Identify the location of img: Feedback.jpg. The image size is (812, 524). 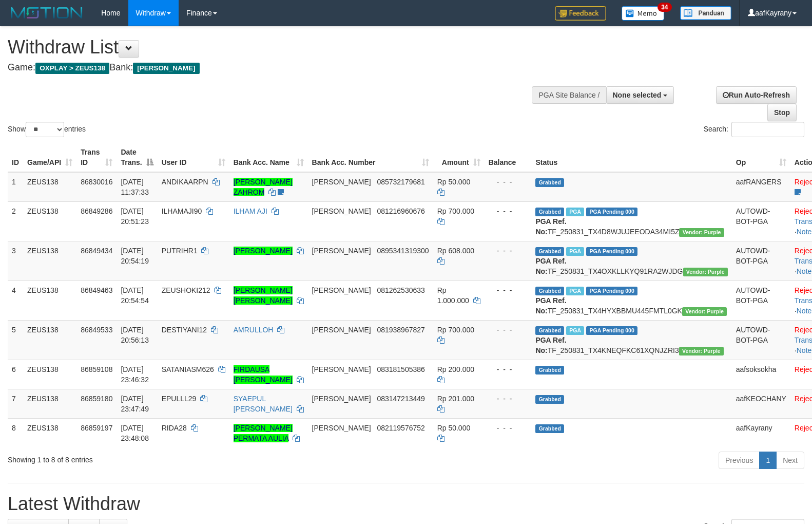
(580, 13).